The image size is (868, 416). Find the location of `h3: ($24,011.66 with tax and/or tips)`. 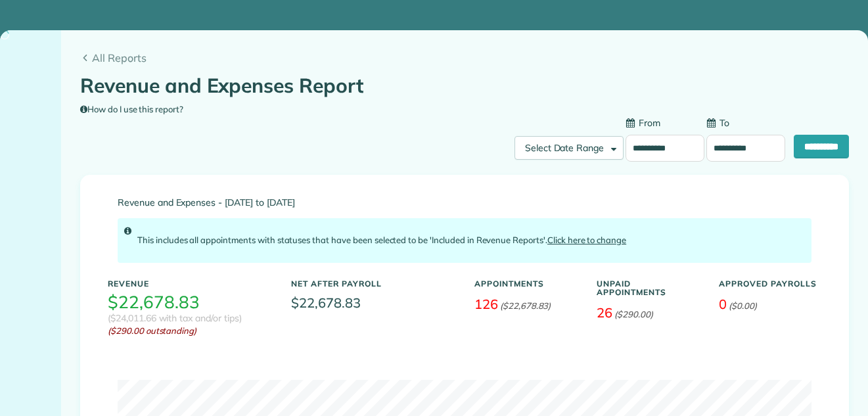

h3: ($24,011.66 with tax and/or tips) is located at coordinates (174, 318).